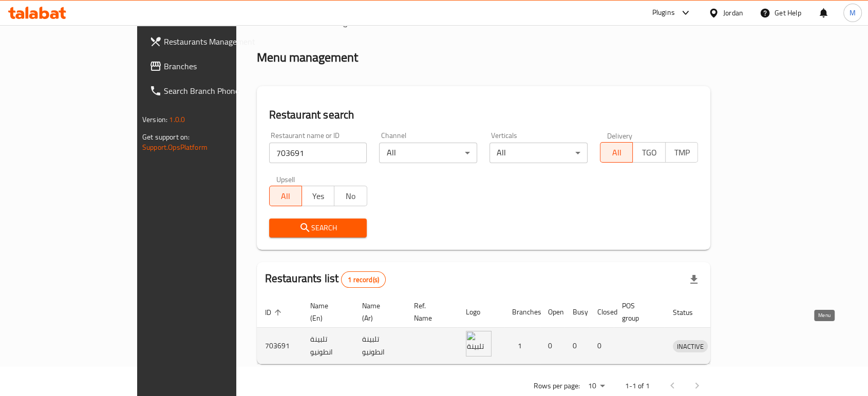  Describe the element at coordinates (577, 312) in the screenshot. I see `th: Busy` at that location.